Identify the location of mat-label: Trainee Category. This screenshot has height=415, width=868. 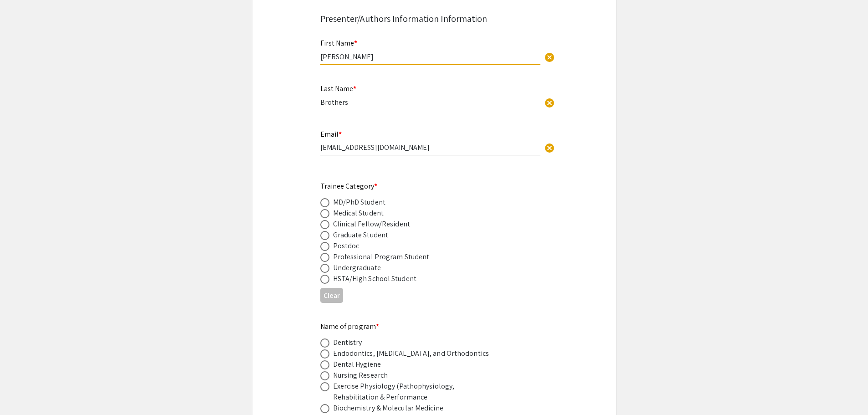
(349, 186).